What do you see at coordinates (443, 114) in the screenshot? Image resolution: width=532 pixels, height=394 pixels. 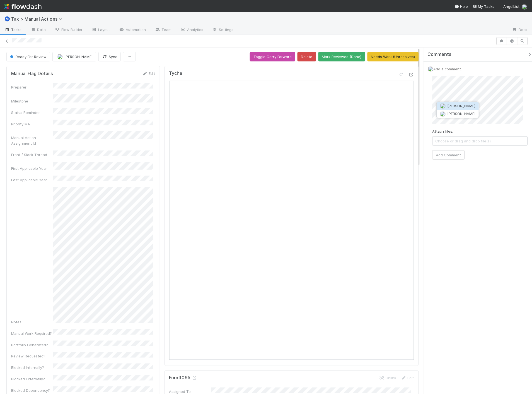 I see `img: avatar_5106bb14-94e9-4897-80de-6ae81081f36d.png` at bounding box center [443, 114].